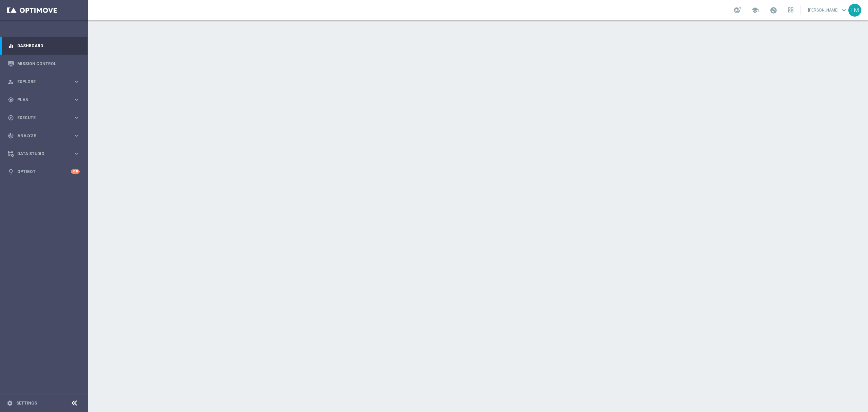  I want to click on i: play_circle_outline, so click(11, 118).